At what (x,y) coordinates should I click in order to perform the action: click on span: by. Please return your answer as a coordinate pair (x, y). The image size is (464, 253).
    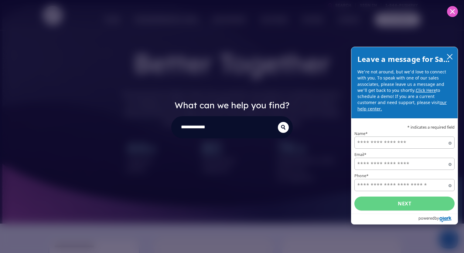
    Looking at the image, I should click on (437, 219).